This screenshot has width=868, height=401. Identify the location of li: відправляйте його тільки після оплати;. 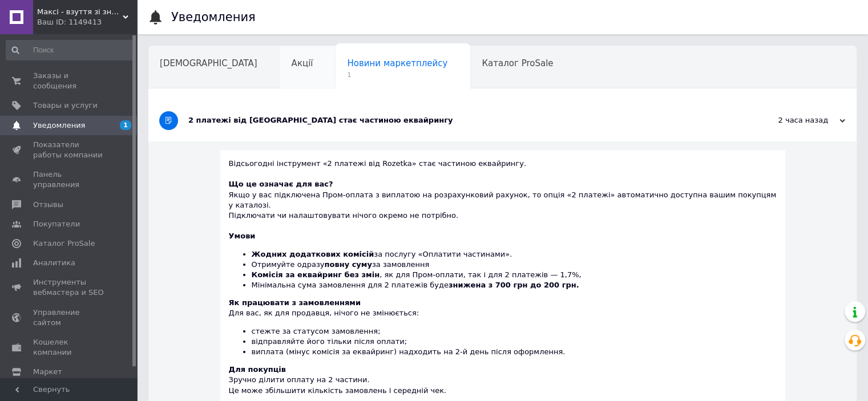
(514, 342).